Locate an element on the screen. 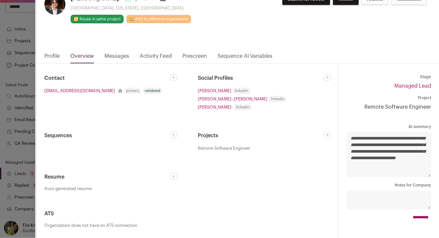 The height and width of the screenshot is (238, 439). dt: AI summary is located at coordinates (389, 127).